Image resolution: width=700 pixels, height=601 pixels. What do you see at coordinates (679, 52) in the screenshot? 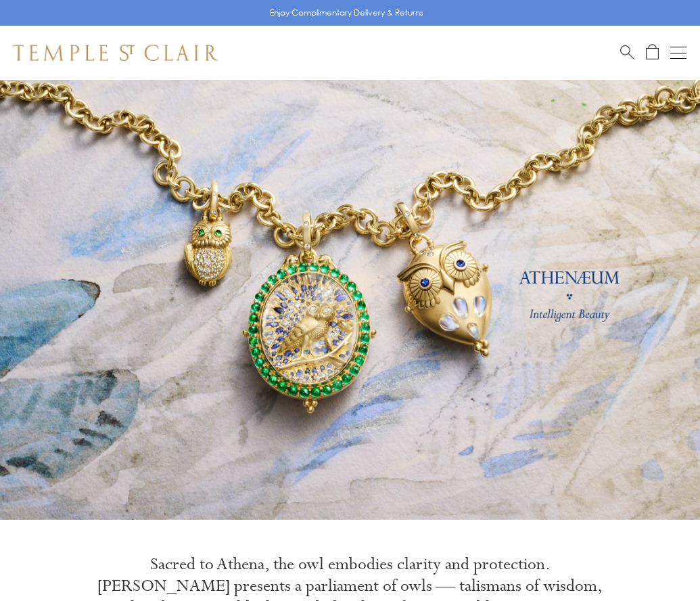
I see `button: Open navigation` at bounding box center [679, 52].